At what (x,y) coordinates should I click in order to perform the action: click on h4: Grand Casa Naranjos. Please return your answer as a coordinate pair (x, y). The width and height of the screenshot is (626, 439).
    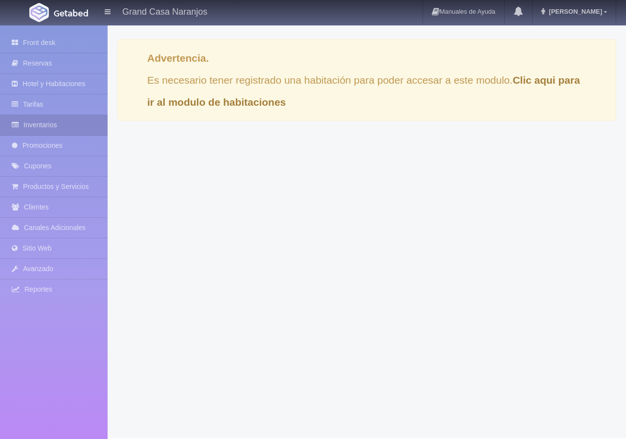
    Looking at the image, I should click on (165, 11).